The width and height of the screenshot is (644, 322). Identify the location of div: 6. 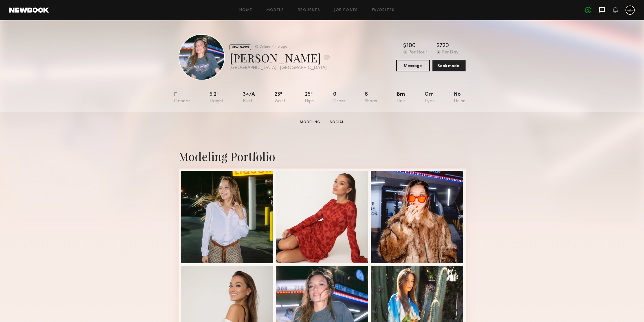
(371, 98).